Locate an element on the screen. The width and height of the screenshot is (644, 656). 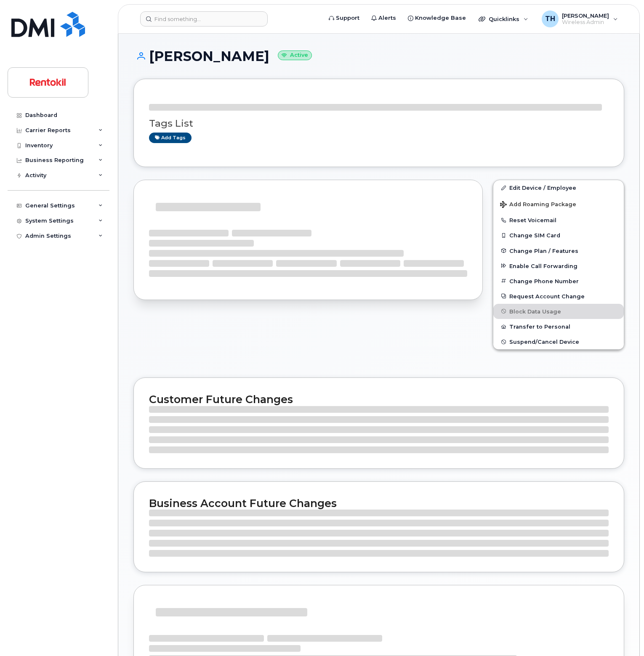
button: Suspend/Cancel Device is located at coordinates (558, 342).